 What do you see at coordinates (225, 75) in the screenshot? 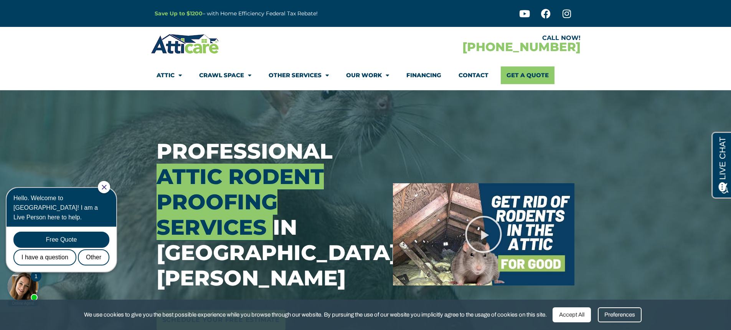
I see `a: Crawl Space` at bounding box center [225, 75].